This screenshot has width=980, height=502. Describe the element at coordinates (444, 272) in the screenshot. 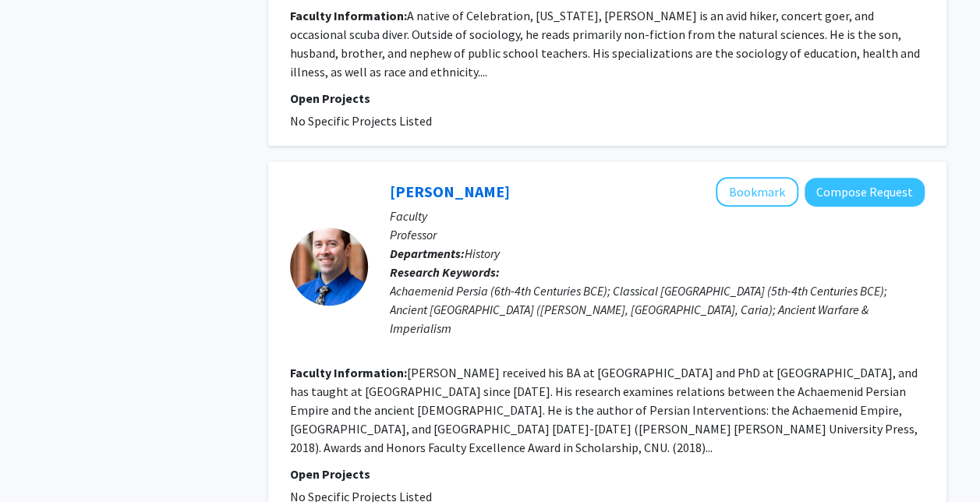

I see `b: Research Keywords:` at that location.